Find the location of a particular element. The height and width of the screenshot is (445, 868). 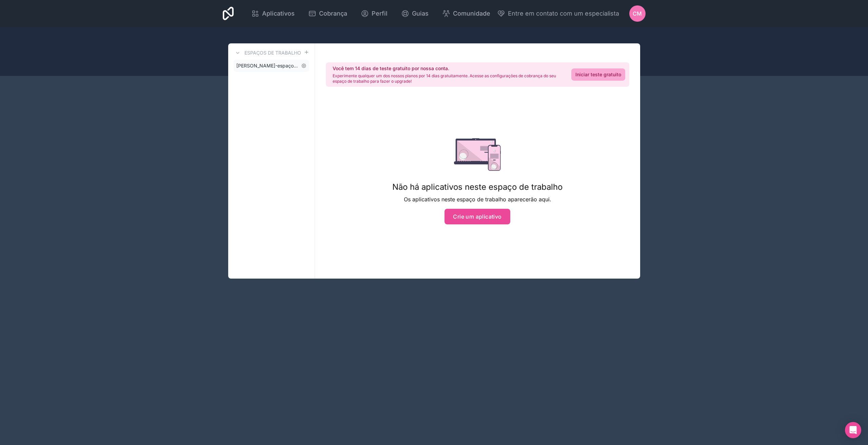

font: Crie um aplicativo is located at coordinates (477, 217).